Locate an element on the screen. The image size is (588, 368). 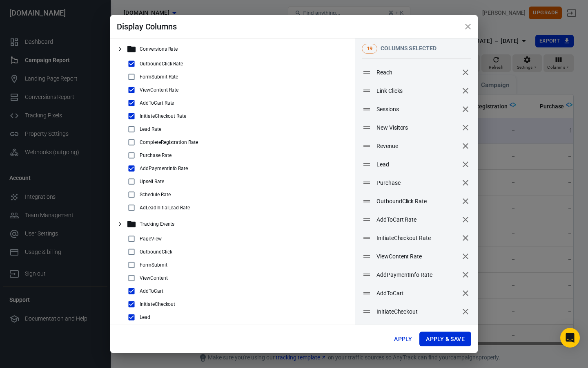
span: Reach is located at coordinates (417, 72).